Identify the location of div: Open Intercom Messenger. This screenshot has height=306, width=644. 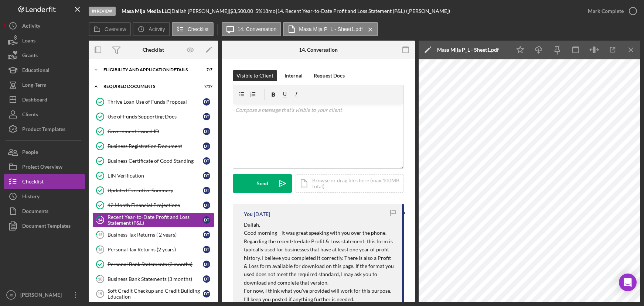
(628, 283).